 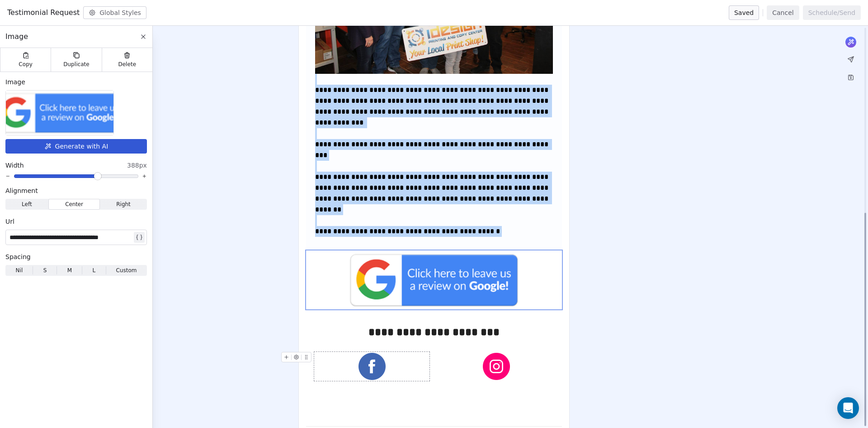 I want to click on span: Duplicate, so click(x=76, y=65).